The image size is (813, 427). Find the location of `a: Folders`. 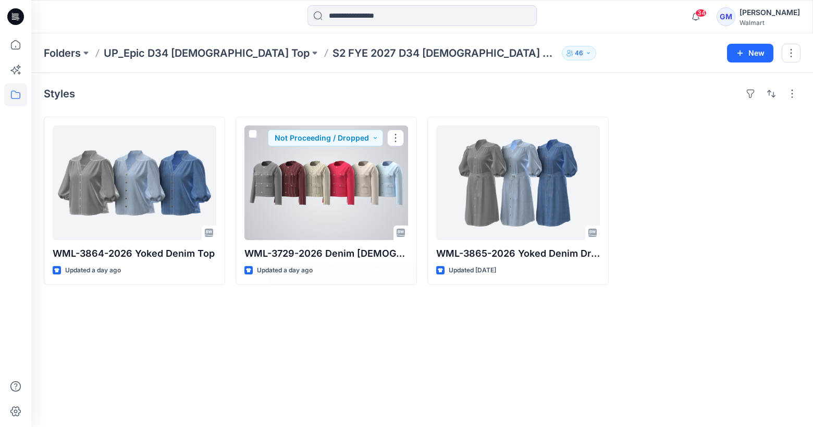

a: Folders is located at coordinates (62, 53).